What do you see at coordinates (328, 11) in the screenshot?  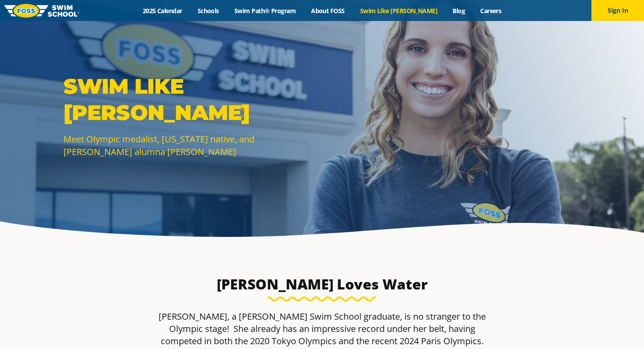 I see `a: About FOSS` at bounding box center [328, 11].